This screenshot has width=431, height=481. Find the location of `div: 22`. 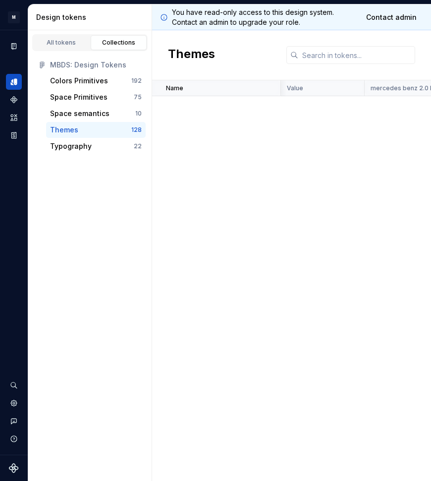

div: 22 is located at coordinates (138, 146).